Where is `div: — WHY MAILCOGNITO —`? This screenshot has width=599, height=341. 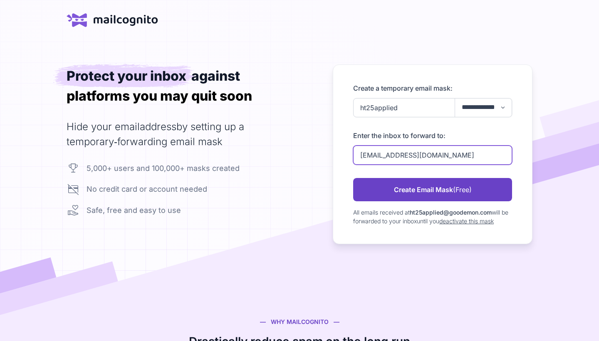
div: — WHY MAILCOGNITO — is located at coordinates (300, 322).